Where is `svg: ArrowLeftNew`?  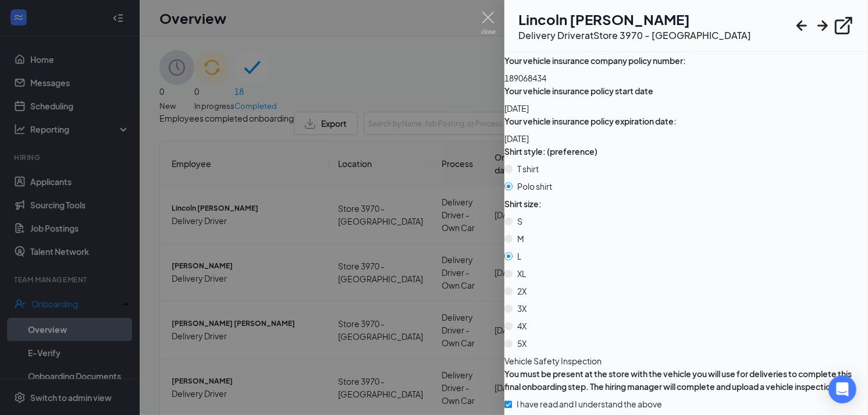
svg: ArrowLeftNew is located at coordinates (802, 26).